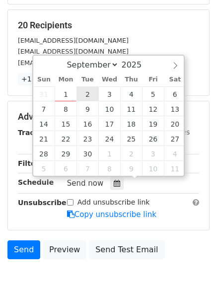  Describe the element at coordinates (131, 139) in the screenshot. I see `span: September 25, 2025` at that location.